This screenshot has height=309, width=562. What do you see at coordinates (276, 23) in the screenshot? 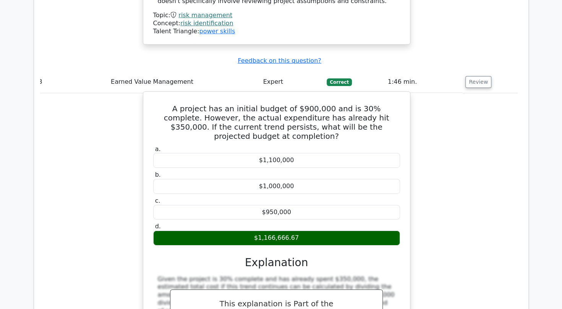
I see `div: Talent Triangle:` at bounding box center [276, 23].